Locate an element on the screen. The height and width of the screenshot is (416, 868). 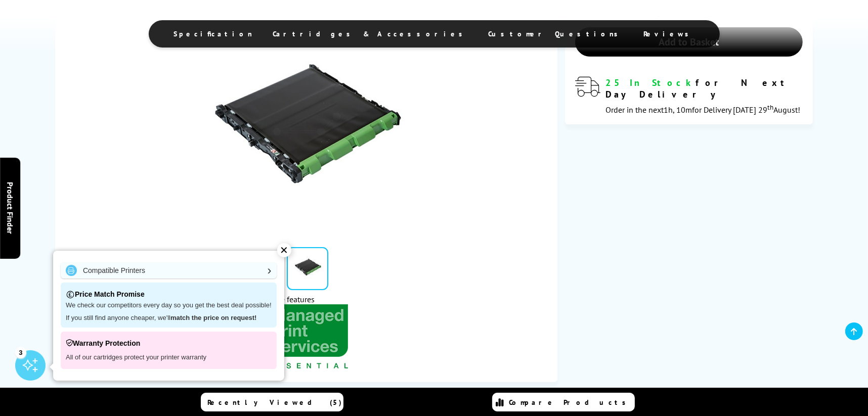
span: Reviews is located at coordinates (669, 34).